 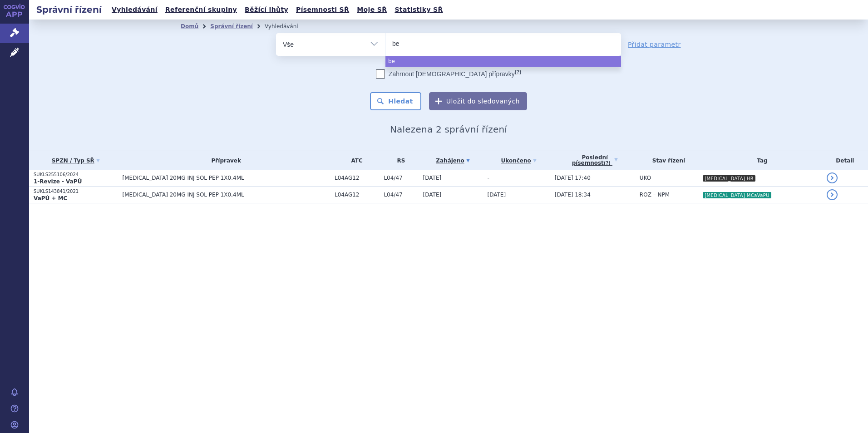 What do you see at coordinates (449, 129) in the screenshot?
I see `span: Nalezena 2 správní řízení` at bounding box center [449, 129].